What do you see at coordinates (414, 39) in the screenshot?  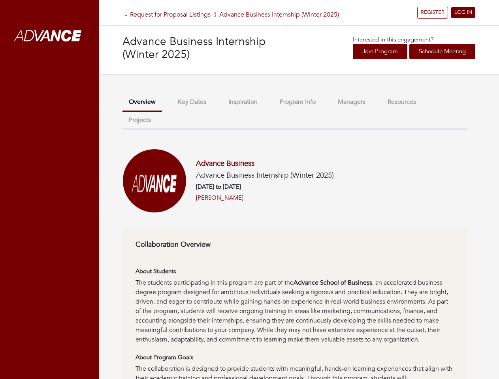 I see `p: Interested in this engagement?` at bounding box center [414, 39].